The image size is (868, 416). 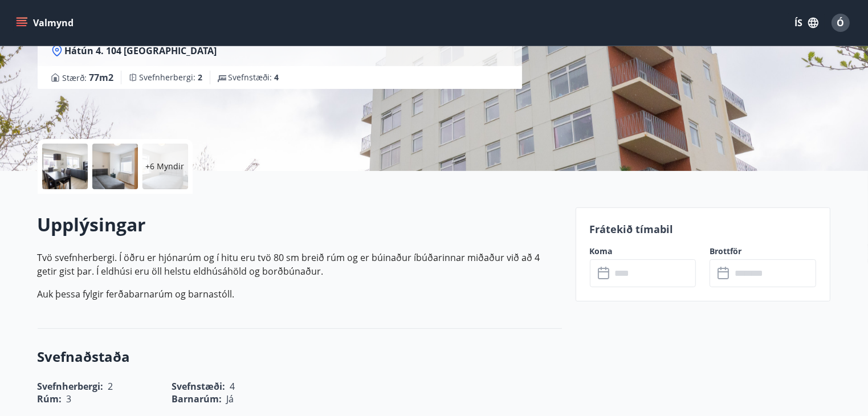 I want to click on span: Barnarúm :, so click(x=197, y=399).